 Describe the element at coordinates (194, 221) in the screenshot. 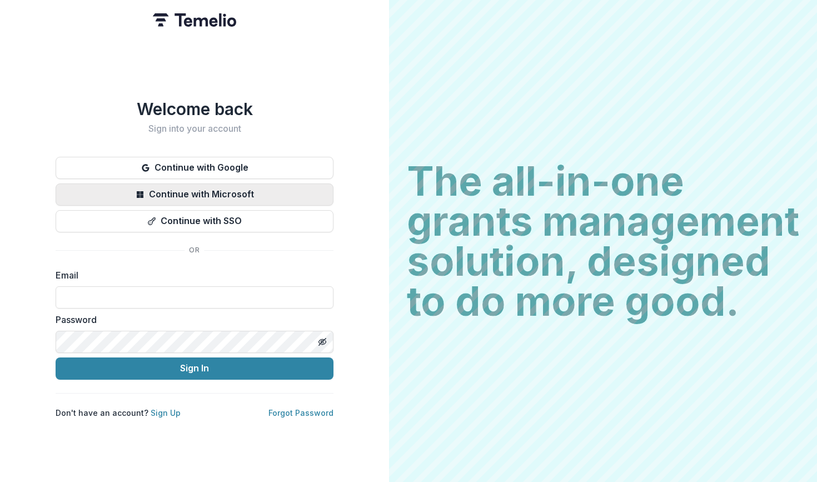

I see `button: Continue with SSO` at that location.